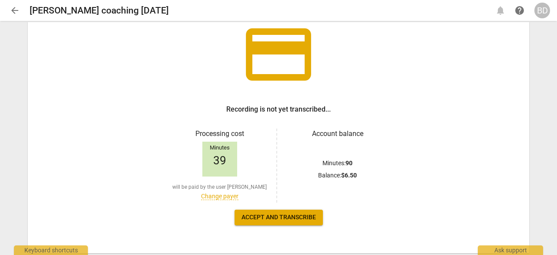  Describe the element at coordinates (337, 175) in the screenshot. I see `p: Balance :` at that location.